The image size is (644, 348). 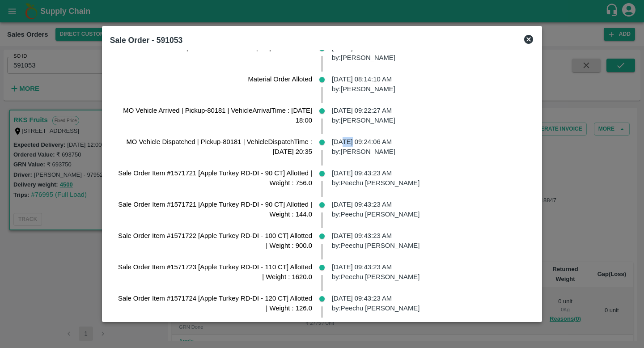 What do you see at coordinates (215, 178) in the screenshot?
I see `p: Sale Order Item #1571721 [Apple Turkey RD-DI - 90 CT] Allotted | Weight : 756.0` at bounding box center [215, 178].